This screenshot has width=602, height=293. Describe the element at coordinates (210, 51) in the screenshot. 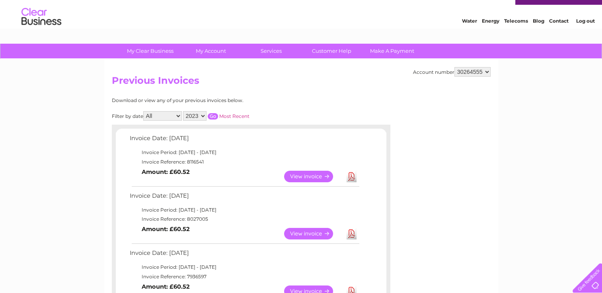

I see `a: My Account` at that location.